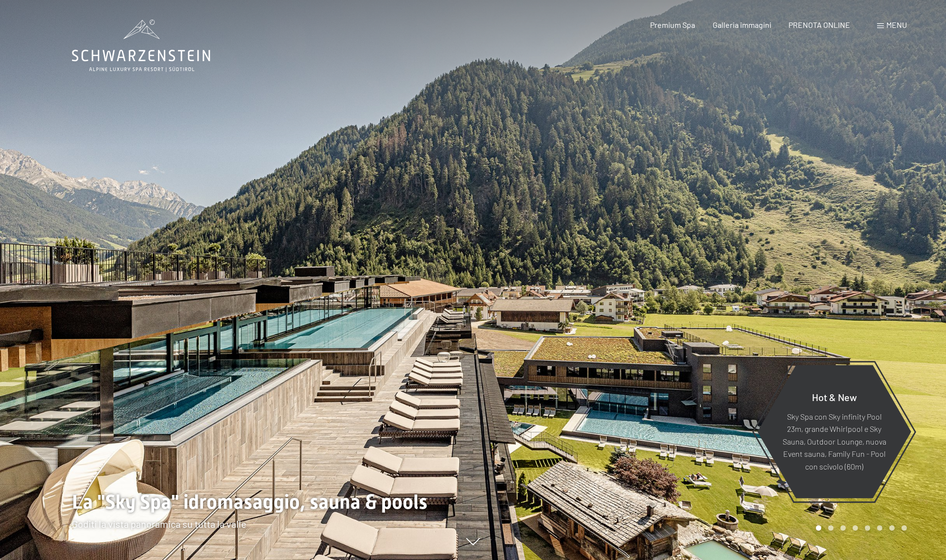 This screenshot has height=560, width=946. What do you see at coordinates (860, 528) in the screenshot?
I see `div: Carousel Pagination` at bounding box center [860, 528].